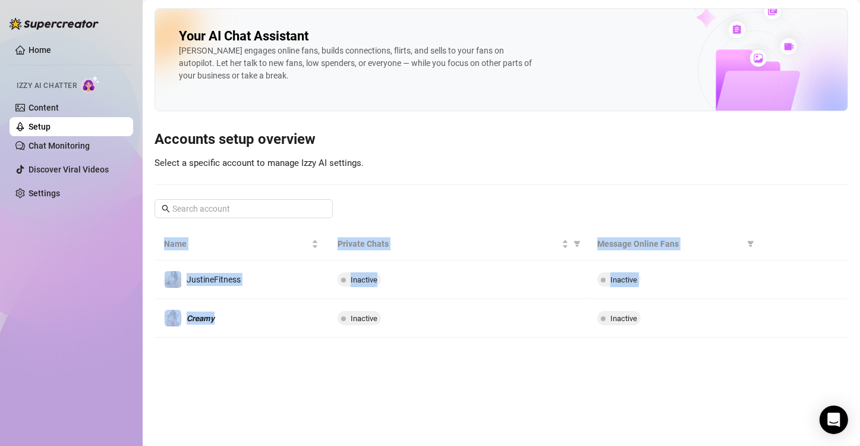 This screenshot has width=860, height=446. What do you see at coordinates (200, 318) in the screenshot?
I see `span: 𝘾𝙧𝙚𝙖𝙢𝙮` at bounding box center [200, 318].